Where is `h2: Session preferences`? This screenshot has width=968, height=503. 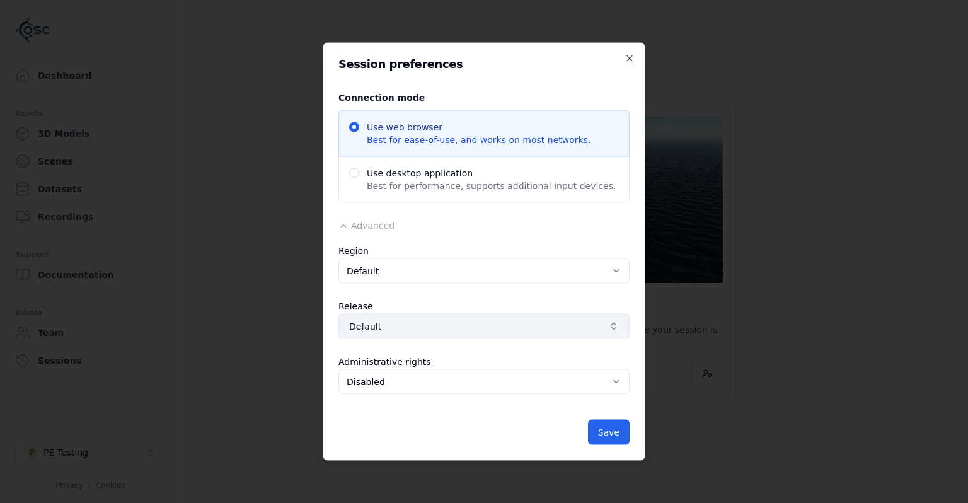 h2: Session preferences is located at coordinates (484, 64).